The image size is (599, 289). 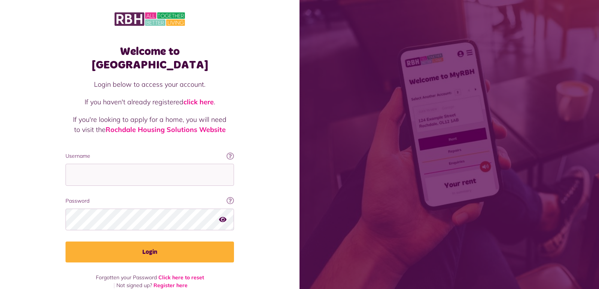 What do you see at coordinates (165, 130) in the screenshot?
I see `a: Rochdale Housing Solutions Website` at bounding box center [165, 130].